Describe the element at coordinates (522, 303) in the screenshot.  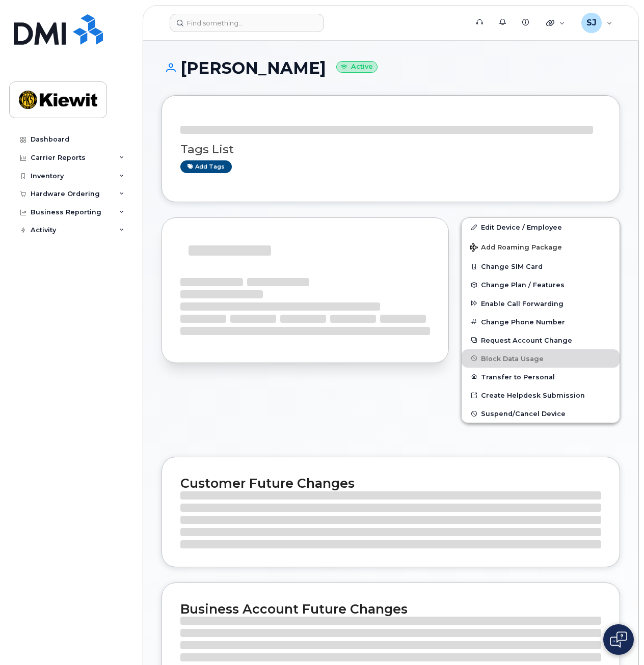
I see `span: Enable Call Forwarding` at that location.